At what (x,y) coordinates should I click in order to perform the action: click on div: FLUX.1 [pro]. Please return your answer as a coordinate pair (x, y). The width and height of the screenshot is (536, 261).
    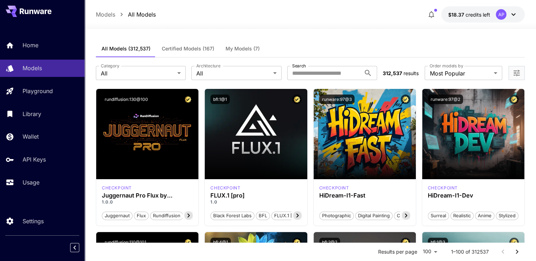
    Looking at the image, I should click on (256, 195).